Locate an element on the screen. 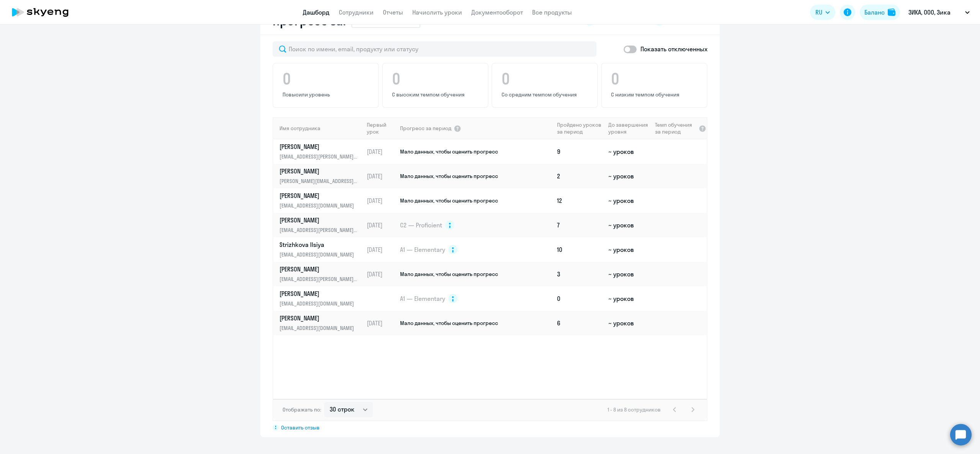 This screenshot has height=454, width=980. td: 7 is located at coordinates (580, 225).